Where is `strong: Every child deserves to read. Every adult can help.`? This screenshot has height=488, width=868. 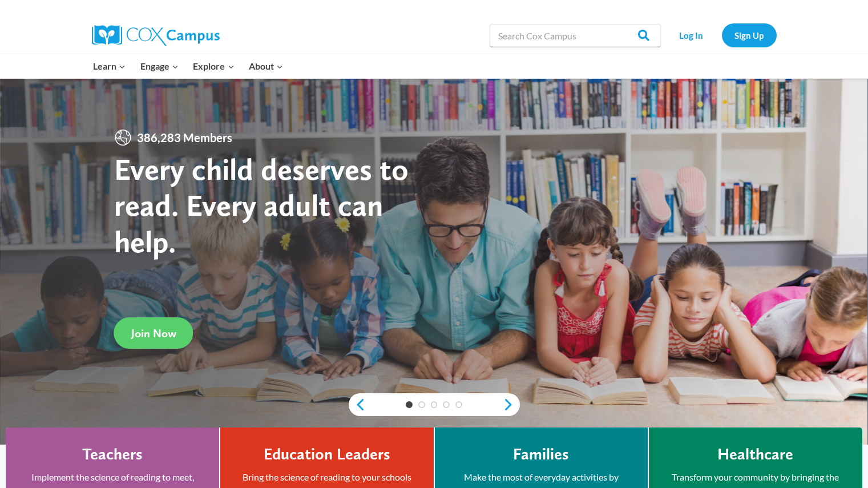
strong: Every child deserves to read. Every adult can help. is located at coordinates (261, 205).